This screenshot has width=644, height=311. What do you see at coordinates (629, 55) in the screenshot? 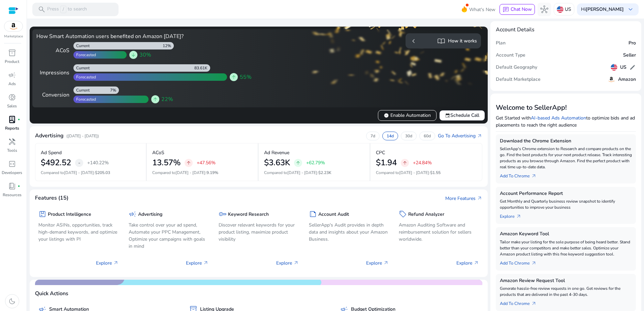
I see `h5: Seller` at bounding box center [629, 55].